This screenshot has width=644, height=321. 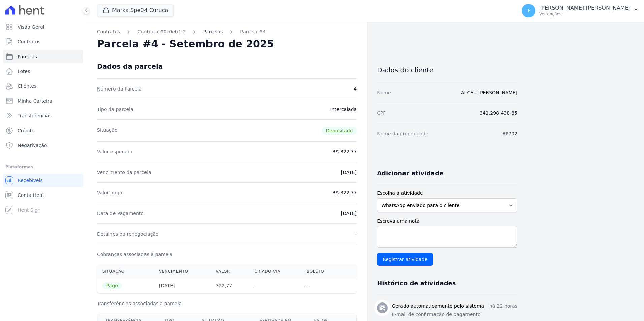 I want to click on dt: CPF, so click(x=381, y=113).